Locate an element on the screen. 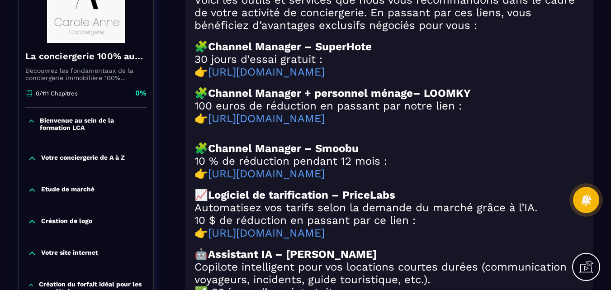 The image size is (611, 290). p: Votre site internet is located at coordinates (70, 253).